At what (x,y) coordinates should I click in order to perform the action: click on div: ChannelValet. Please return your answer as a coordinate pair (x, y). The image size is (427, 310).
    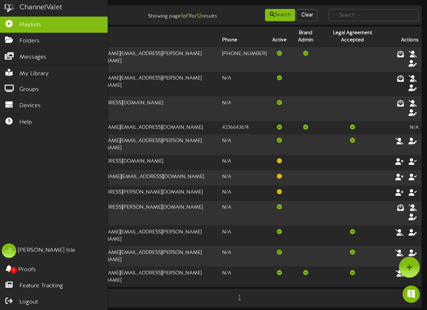
    Looking at the image, I should click on (41, 8).